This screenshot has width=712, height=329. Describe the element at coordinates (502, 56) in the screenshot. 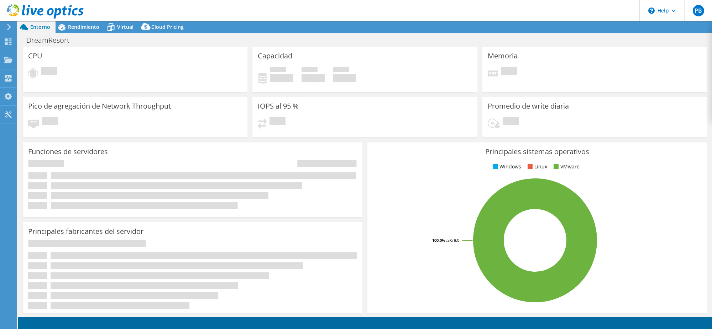

I see `h3: Memoria` at that location.